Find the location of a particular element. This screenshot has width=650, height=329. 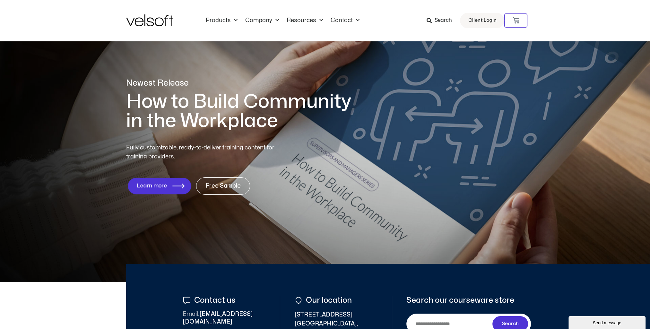

a: ResourcesMenu Toggle is located at coordinates (305, 21).